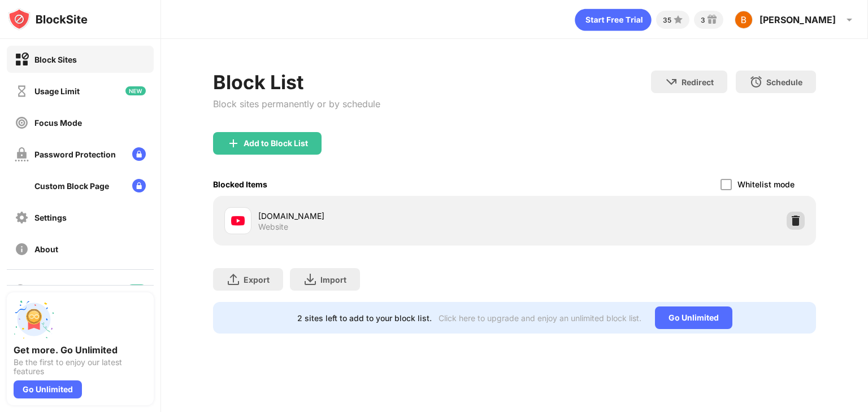 The width and height of the screenshot is (868, 412). Describe the element at coordinates (297, 104) in the screenshot. I see `div: Block sites permanently or by schedule` at that location.